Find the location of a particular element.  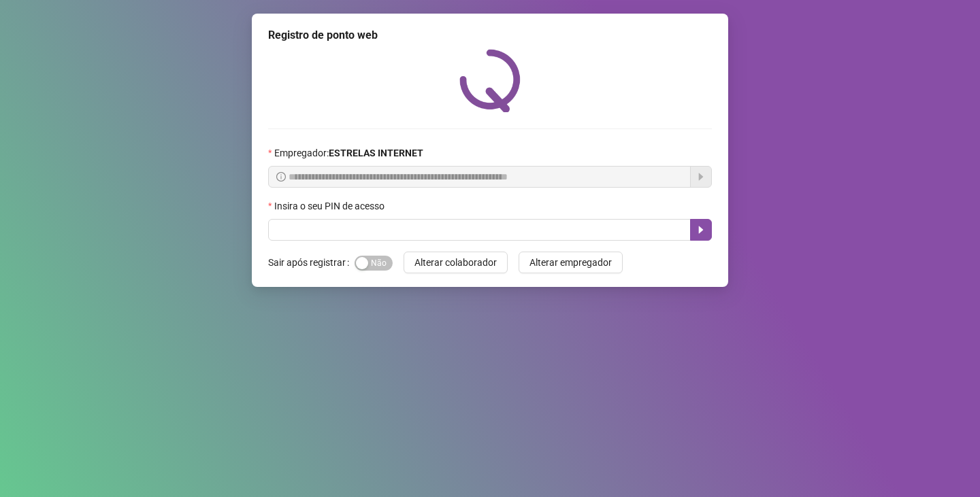

label: Sair após registrar is located at coordinates (311, 263).